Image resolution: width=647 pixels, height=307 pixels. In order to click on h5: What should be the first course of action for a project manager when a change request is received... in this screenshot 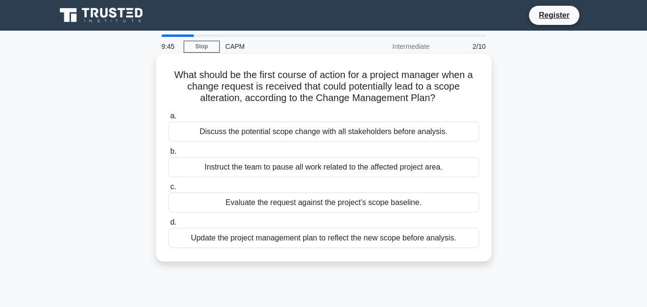, I will do `click(324, 87)`.